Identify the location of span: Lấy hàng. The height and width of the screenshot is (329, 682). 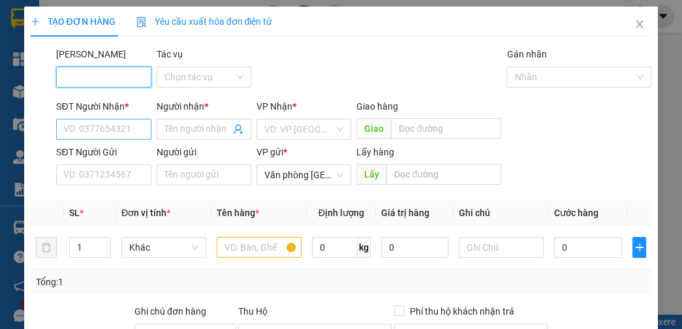
(375, 152).